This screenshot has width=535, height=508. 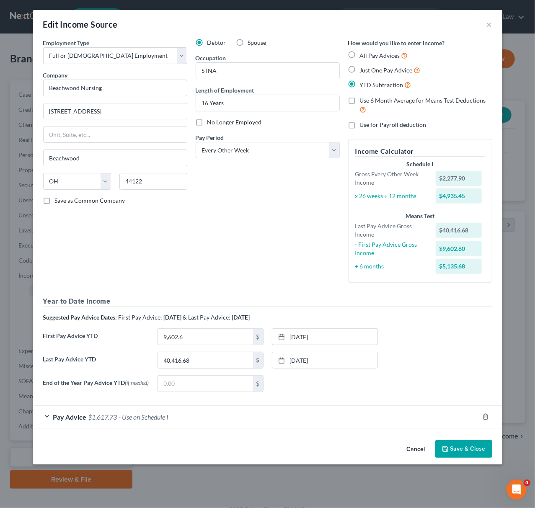 I want to click on span: Employment Type, so click(x=66, y=43).